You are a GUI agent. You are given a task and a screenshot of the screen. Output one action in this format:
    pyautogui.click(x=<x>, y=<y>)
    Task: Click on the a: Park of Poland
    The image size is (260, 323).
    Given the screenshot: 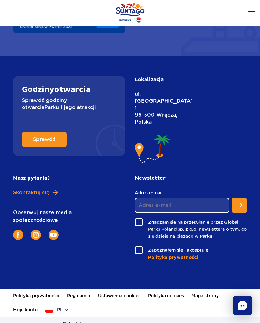 What is the action you would take?
    pyautogui.click(x=130, y=12)
    